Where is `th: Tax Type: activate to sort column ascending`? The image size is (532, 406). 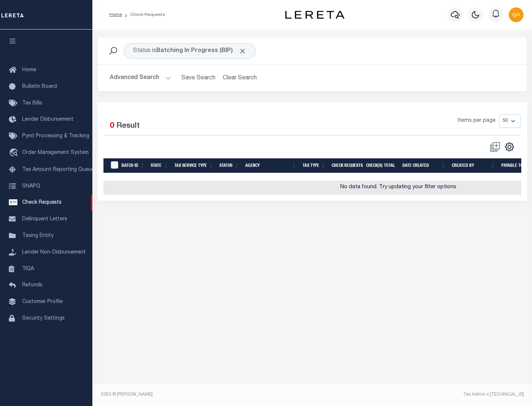 th: Tax Type: activate to sort column ascending is located at coordinates (313, 166).